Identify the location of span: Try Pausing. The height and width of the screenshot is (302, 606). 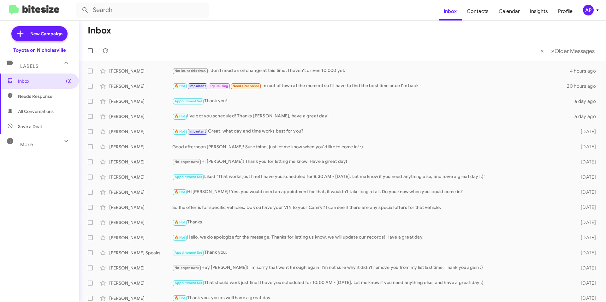
(219, 86).